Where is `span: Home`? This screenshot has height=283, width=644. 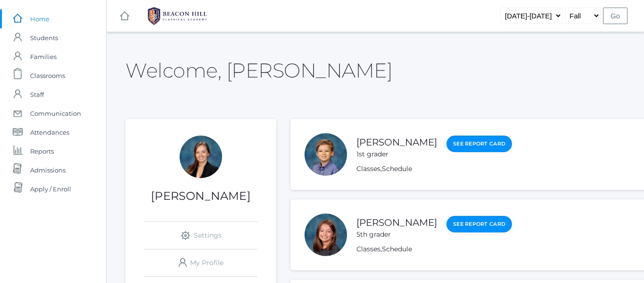 span: Home is located at coordinates (40, 19).